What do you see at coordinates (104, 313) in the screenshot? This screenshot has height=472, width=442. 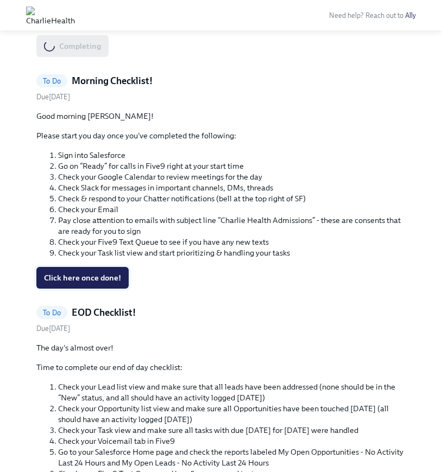 I see `h5: EOD Checklist!` at bounding box center [104, 313].